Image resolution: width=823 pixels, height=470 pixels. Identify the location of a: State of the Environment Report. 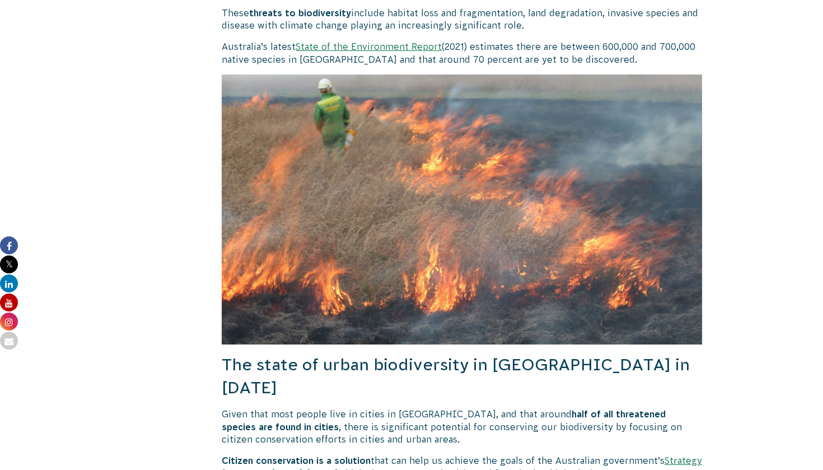
(368, 46).